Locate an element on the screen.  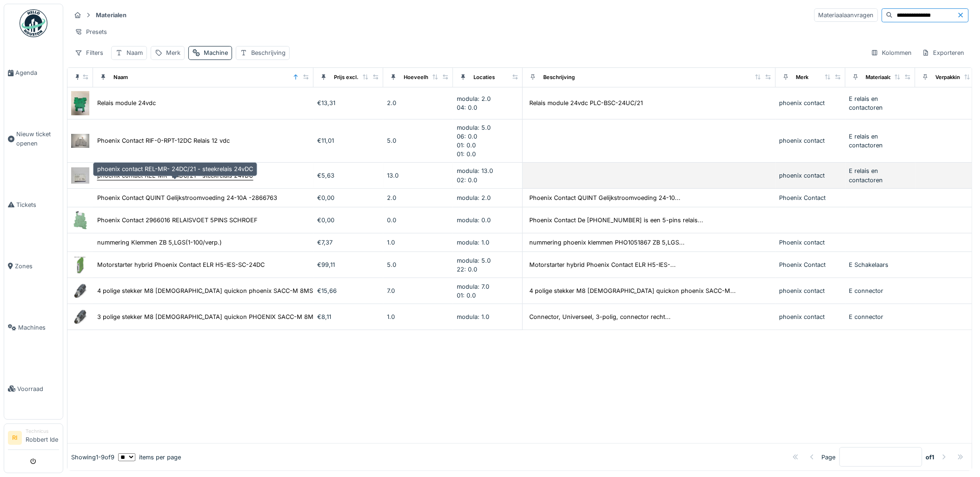
span: 04: 0.0 is located at coordinates (467, 108).